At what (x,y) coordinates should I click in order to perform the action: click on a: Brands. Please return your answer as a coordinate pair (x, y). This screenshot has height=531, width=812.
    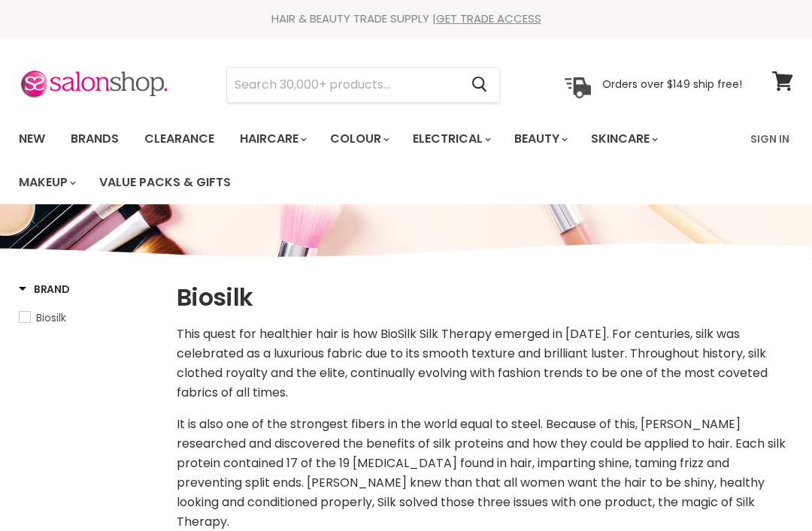
    Looking at the image, I should click on (95, 139).